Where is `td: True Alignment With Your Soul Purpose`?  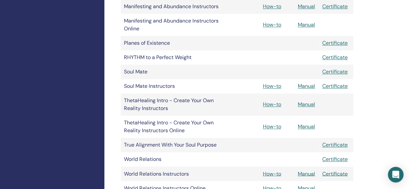
td: True Alignment With Your Soul Purpose is located at coordinates (172, 145).